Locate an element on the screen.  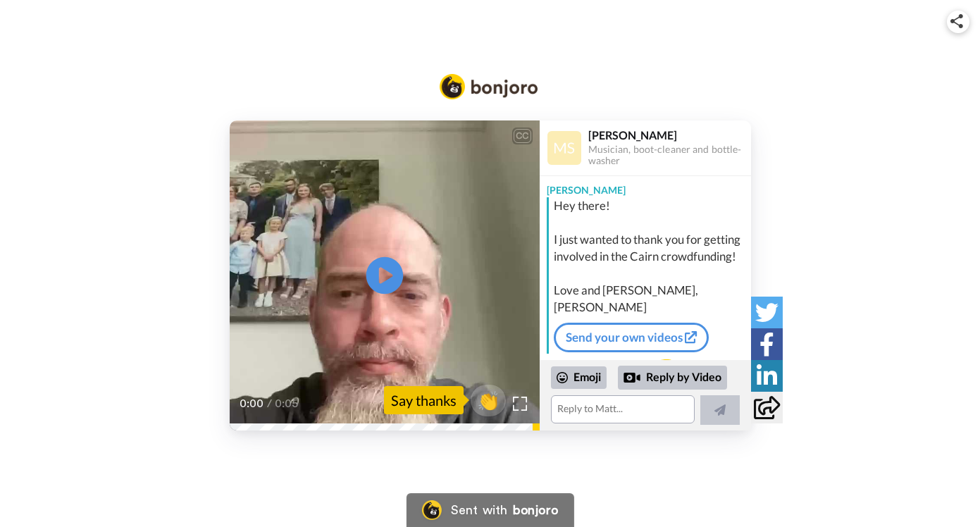
img: ic_share.svg is located at coordinates (957, 21).